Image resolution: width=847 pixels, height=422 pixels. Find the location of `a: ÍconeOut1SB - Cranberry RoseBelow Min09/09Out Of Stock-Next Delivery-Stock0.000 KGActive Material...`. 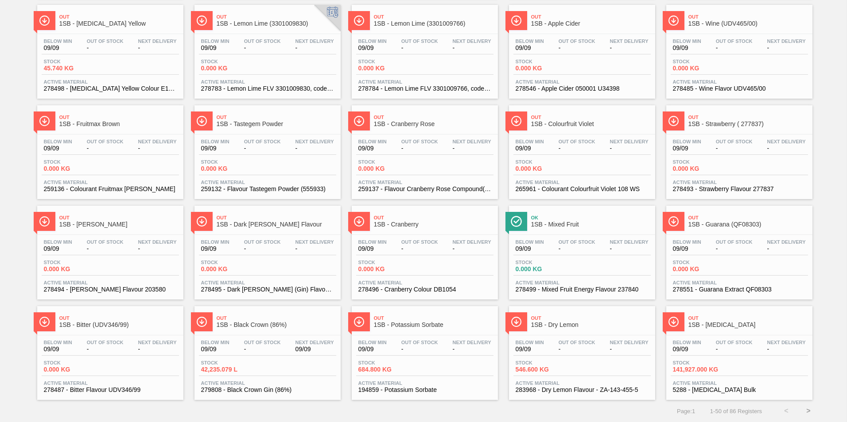

a: ÍconeOut1SB - Cranberry RoseBelow Min09/09Out Of Stock-Next Delivery-Stock0.000 KGActive Material... is located at coordinates (423, 149).